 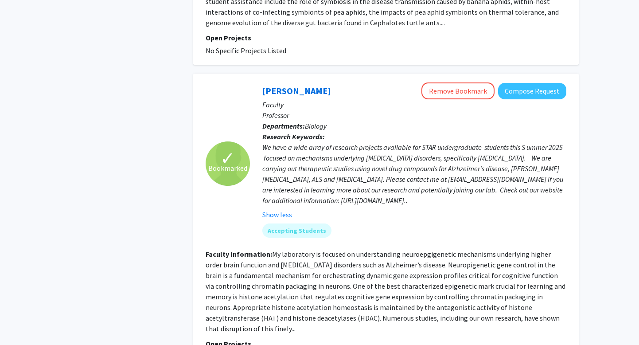 I want to click on fg-read-more: My laboratory is focused on understanding neuroepgigenetic mechanisms underlying higher order bra..., so click(x=385, y=291).